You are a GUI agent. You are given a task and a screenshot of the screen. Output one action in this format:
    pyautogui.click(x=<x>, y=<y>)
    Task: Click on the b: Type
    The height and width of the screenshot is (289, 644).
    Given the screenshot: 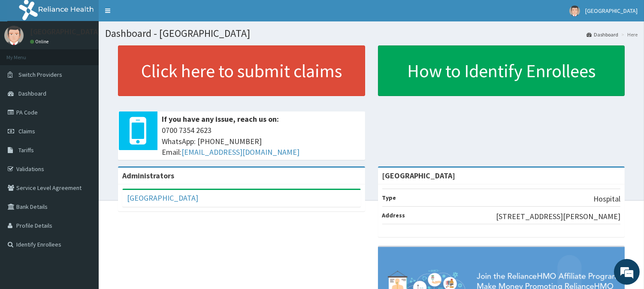 What is the action you would take?
    pyautogui.click(x=389, y=198)
    